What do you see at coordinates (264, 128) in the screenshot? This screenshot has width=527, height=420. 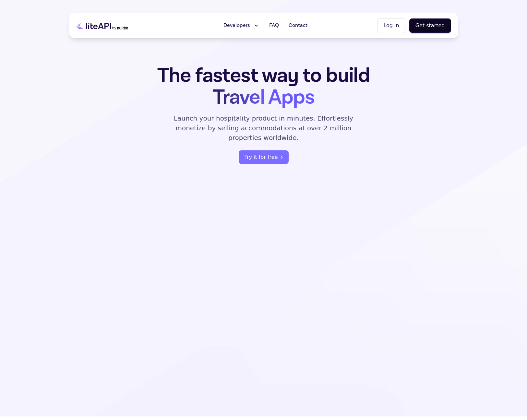 I see `p: Launch your hospitality product in minutes. Effortlessly monetize by selling accommodations at ov...` at bounding box center [264, 128].